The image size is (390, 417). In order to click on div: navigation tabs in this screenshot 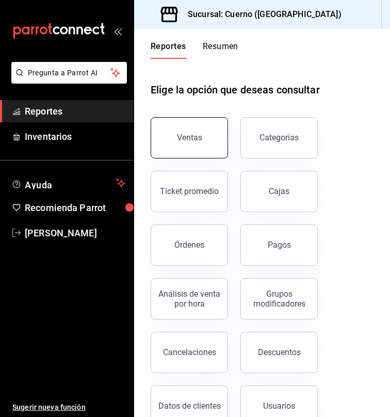, I will do `click(194, 50)`.